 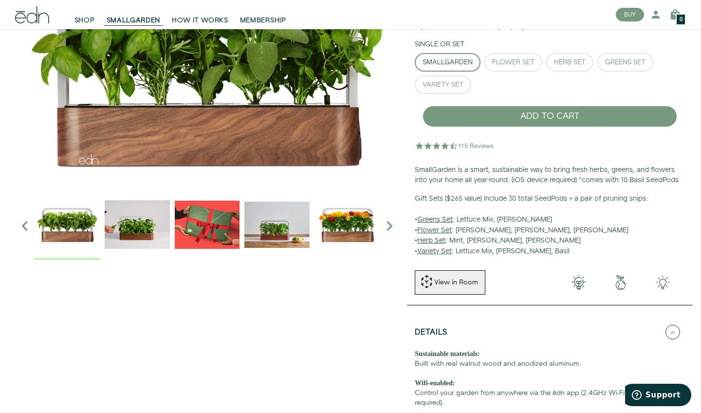 What do you see at coordinates (207, 224) in the screenshot?
I see `img: EMAILS_-_Holiday_21_PT1_28_9986b34a-7908-4121-b1c1-9595d1e43abe_1024x.png` at bounding box center [207, 224].